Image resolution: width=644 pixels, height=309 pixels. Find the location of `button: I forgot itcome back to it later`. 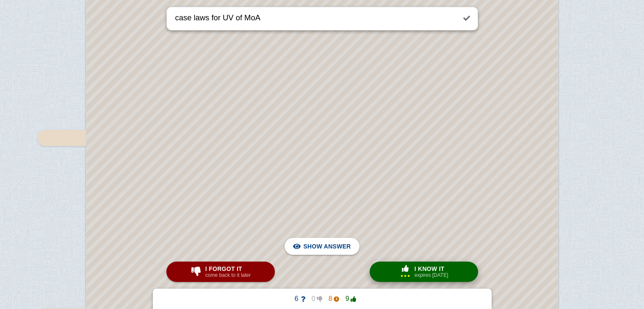

button: I forgot itcome back to it later is located at coordinates (221, 272).